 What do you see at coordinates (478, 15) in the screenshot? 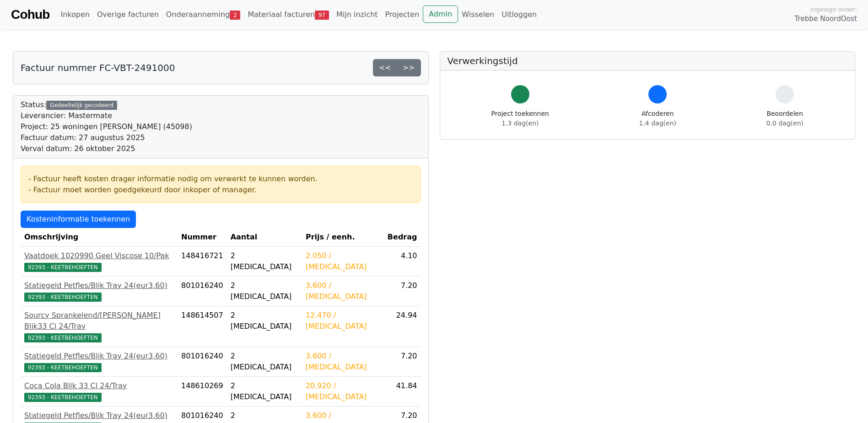
I see `a: Wisselen` at bounding box center [478, 15].